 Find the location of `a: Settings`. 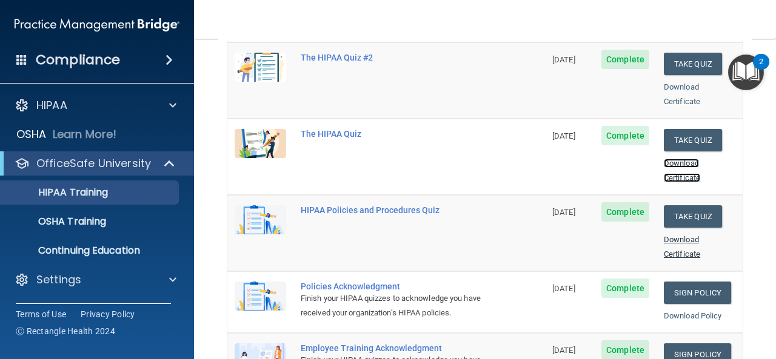

a: Settings is located at coordinates (95, 280).